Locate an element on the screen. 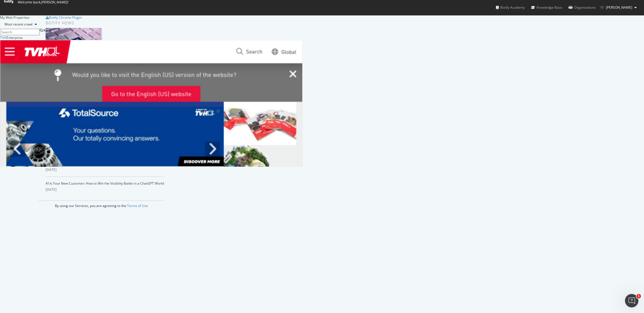 This screenshot has width=644, height=313. a: AI Is Your New Customer: How to Win the Visibility Battle in a ChatGPT World is located at coordinates (105, 183).